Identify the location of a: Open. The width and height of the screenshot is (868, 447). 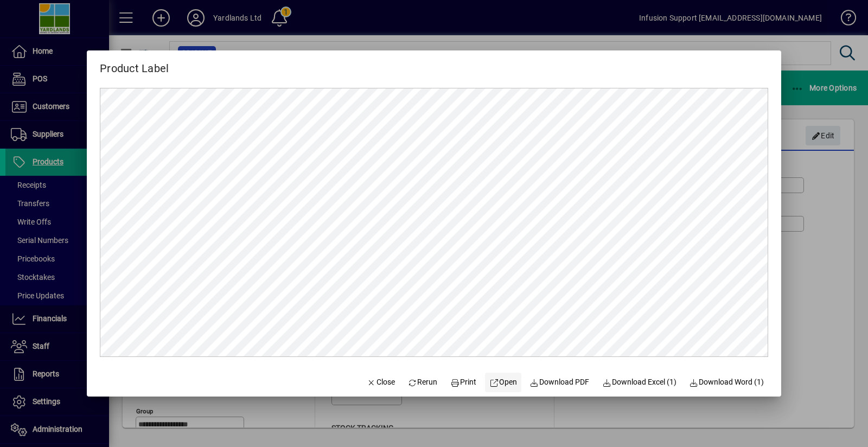
(503, 382).